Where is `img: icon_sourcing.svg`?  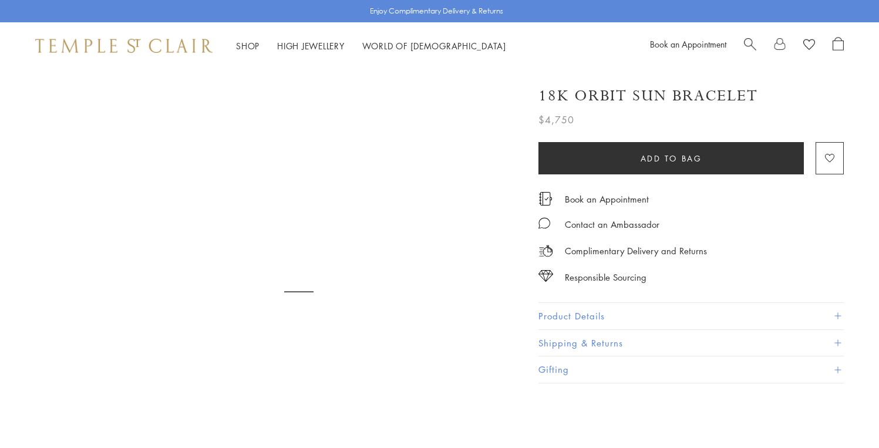
img: icon_sourcing.svg is located at coordinates (546, 276).